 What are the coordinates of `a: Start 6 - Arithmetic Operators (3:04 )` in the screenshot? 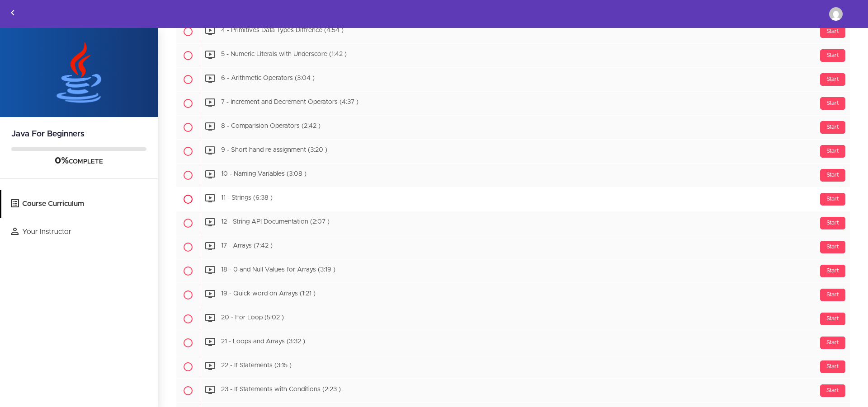 It's located at (513, 79).